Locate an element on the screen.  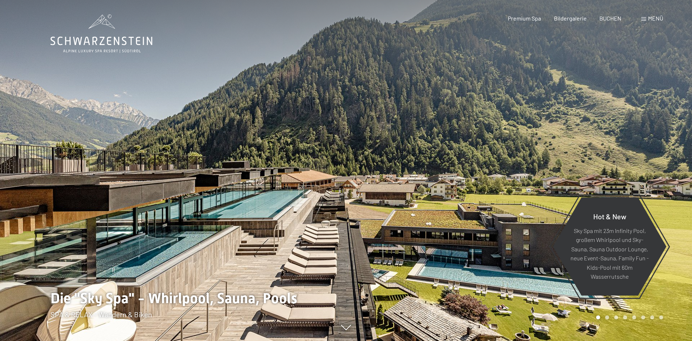
span: BUCHEN is located at coordinates (610, 18).